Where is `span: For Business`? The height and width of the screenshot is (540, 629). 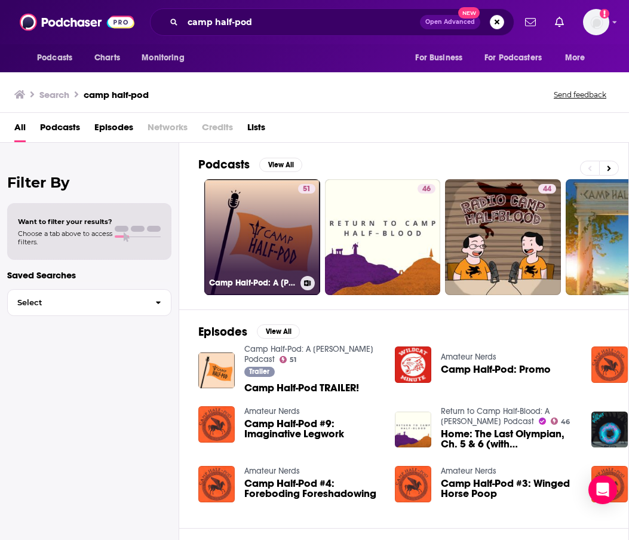
span: For Business is located at coordinates (439, 58).